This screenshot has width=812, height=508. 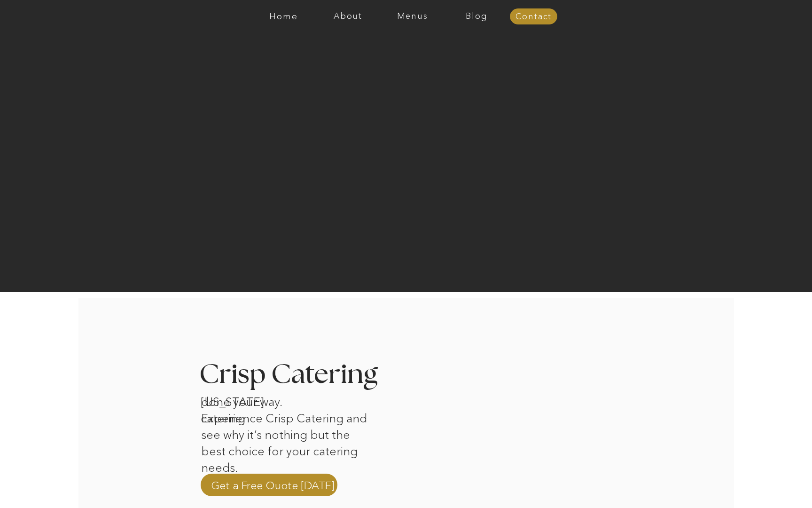 I want to click on a: Home, so click(x=283, y=16).